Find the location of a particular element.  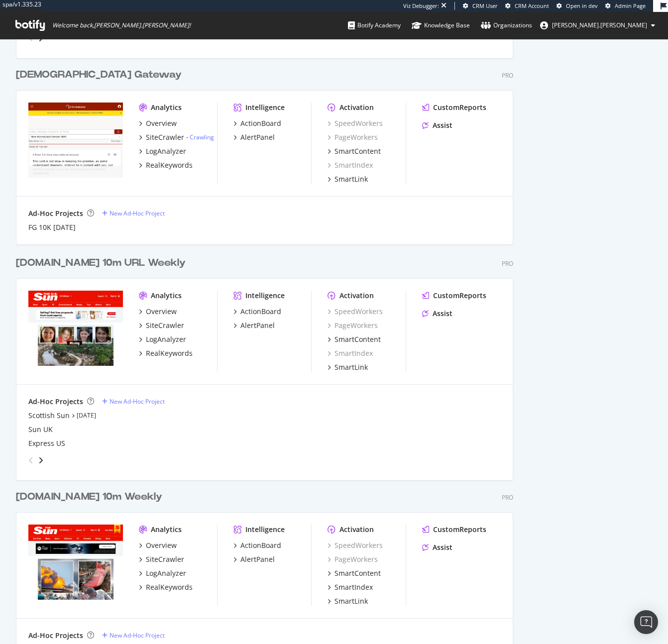

div: Overview is located at coordinates (161, 545).